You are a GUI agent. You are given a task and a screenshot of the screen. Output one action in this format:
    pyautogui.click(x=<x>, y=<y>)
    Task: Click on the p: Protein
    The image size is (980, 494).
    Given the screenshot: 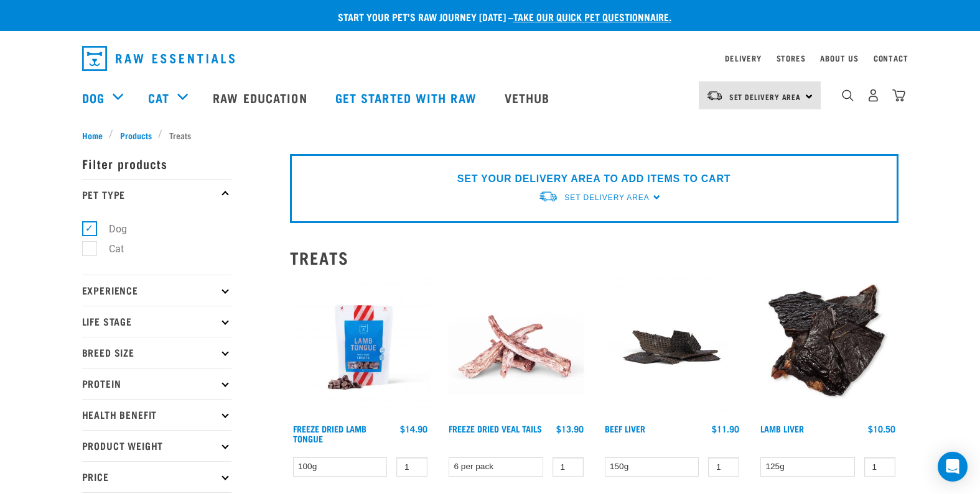 What is the action you would take?
    pyautogui.click(x=157, y=384)
    